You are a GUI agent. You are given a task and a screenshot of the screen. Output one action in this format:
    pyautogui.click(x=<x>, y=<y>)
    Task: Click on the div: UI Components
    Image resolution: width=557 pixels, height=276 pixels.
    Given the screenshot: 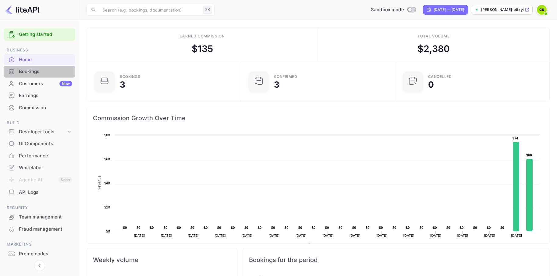 What is the action you would take?
    pyautogui.click(x=39, y=144)
    